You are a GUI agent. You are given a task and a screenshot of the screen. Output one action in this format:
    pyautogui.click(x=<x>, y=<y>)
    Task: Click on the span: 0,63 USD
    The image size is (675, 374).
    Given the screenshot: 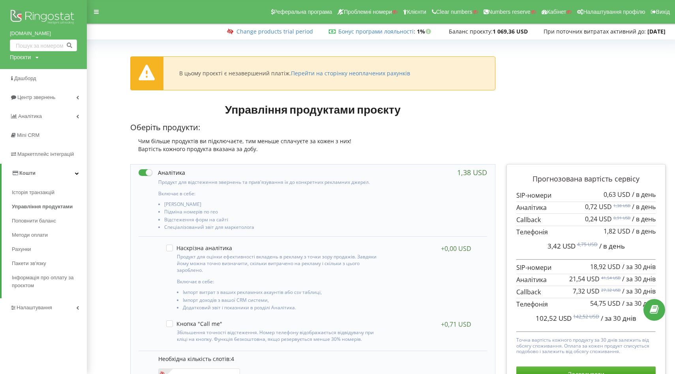 What is the action you would take?
    pyautogui.click(x=617, y=195)
    